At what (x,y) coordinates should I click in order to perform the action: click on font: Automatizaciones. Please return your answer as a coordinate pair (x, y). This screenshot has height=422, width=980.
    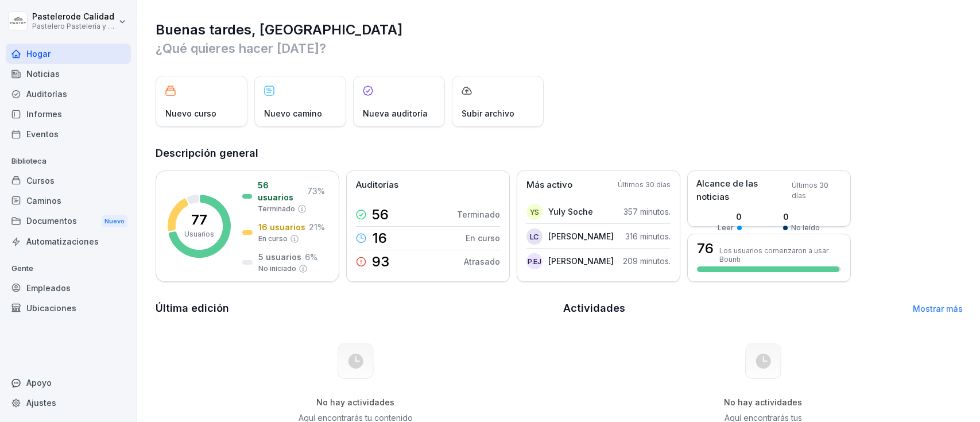
    Looking at the image, I should click on (63, 241).